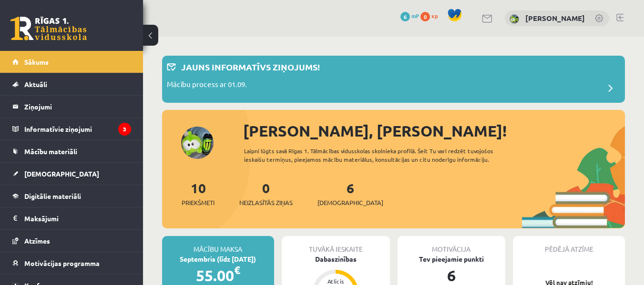 The height and width of the screenshot is (285, 644). Describe the element at coordinates (425, 16) in the screenshot. I see `span: 0` at that location.